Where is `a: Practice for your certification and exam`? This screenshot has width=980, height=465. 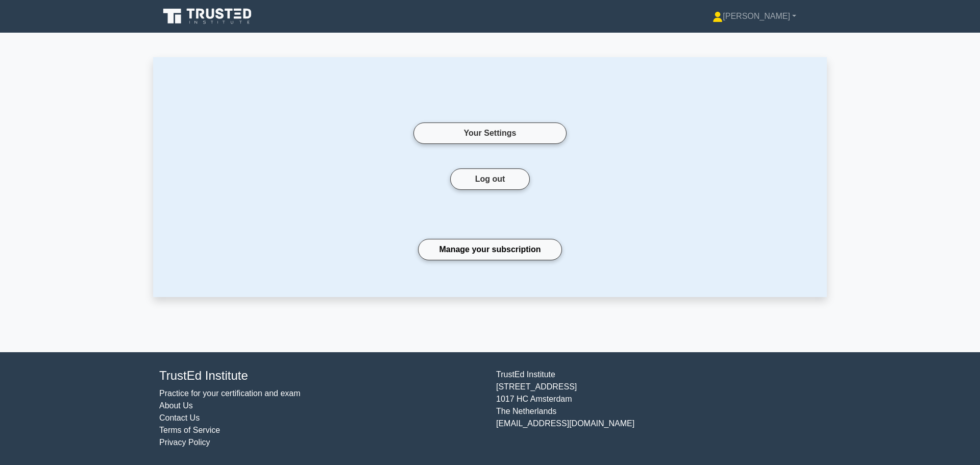
a: Practice for your certification and exam is located at coordinates (230, 393).